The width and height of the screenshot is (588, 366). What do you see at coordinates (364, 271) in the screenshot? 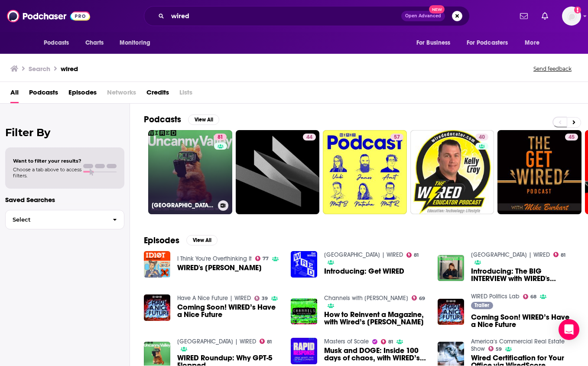
I see `span: Introducing: Get WIRED` at bounding box center [364, 271].